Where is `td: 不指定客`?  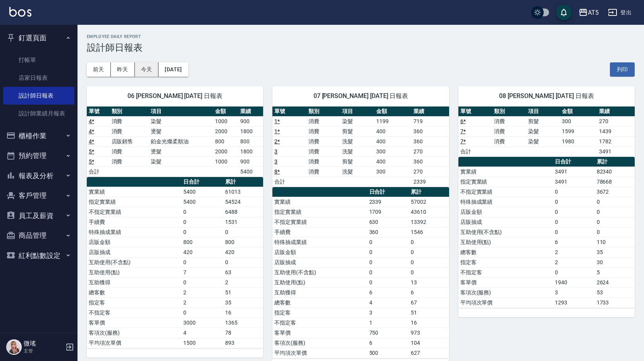
td: 不指定客 is located at coordinates (320, 323).